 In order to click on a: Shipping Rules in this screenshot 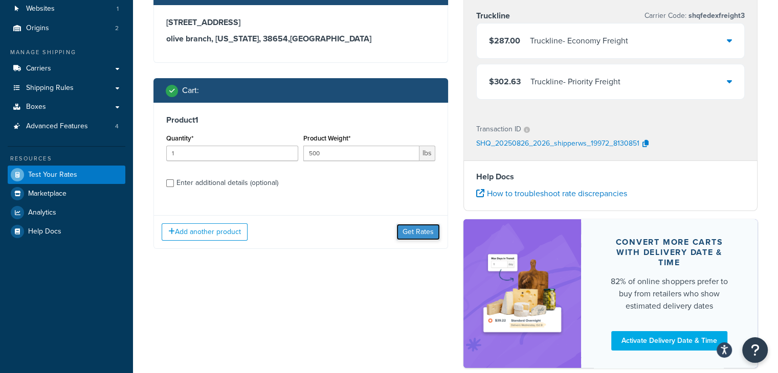, I will do `click(66, 88)`.